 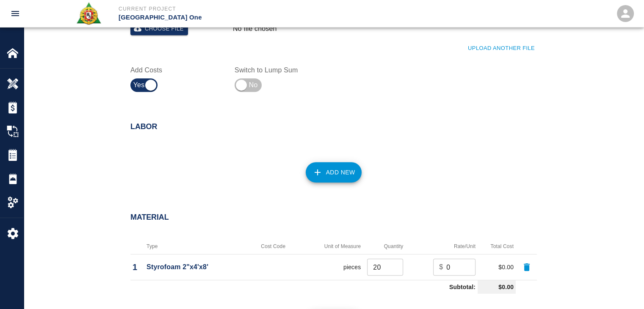 I want to click on label: Switch to Lump Sum, so click(x=282, y=70).